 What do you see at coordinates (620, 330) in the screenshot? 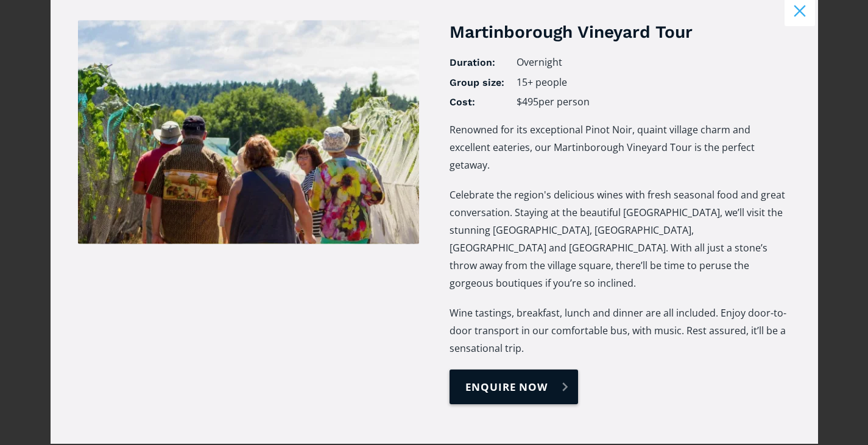
I see `p: Wine tastings, breakfast, lunch and dinner are all included. Enjoy door-to-door transport in our ...` at bounding box center [620, 330].